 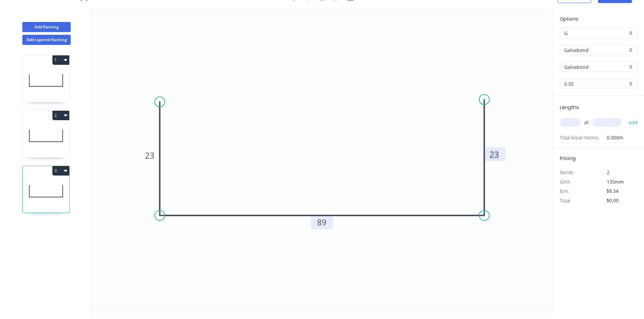 What do you see at coordinates (61, 116) in the screenshot?
I see `button: 2` at bounding box center [61, 116].